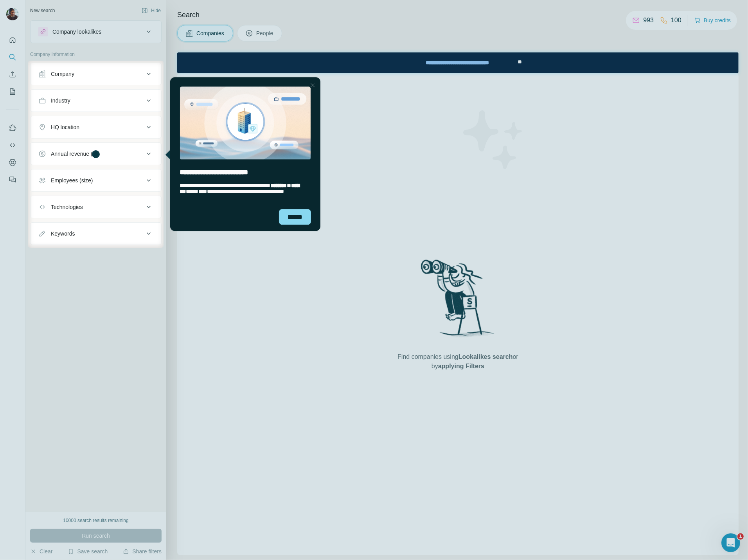 The height and width of the screenshot is (560, 748). I want to click on button: Company, so click(96, 74).